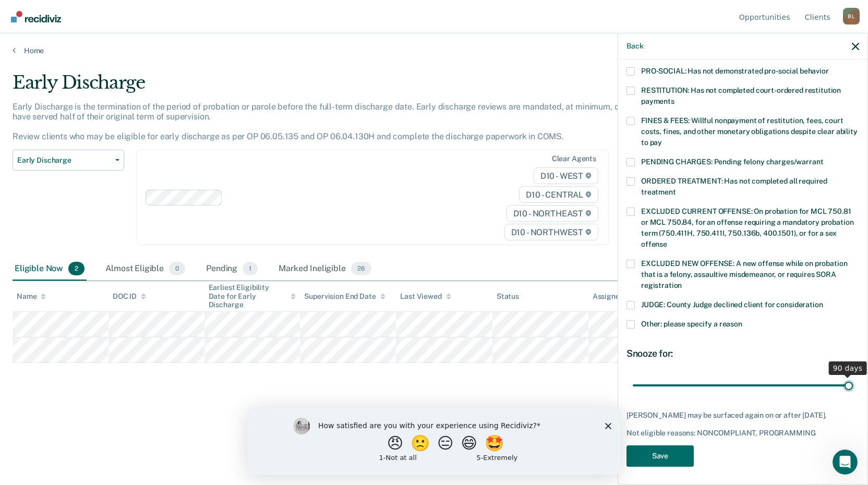 This screenshot has width=868, height=485. Describe the element at coordinates (325, 269) in the screenshot. I see `div: Marked Ineligible` at that location.